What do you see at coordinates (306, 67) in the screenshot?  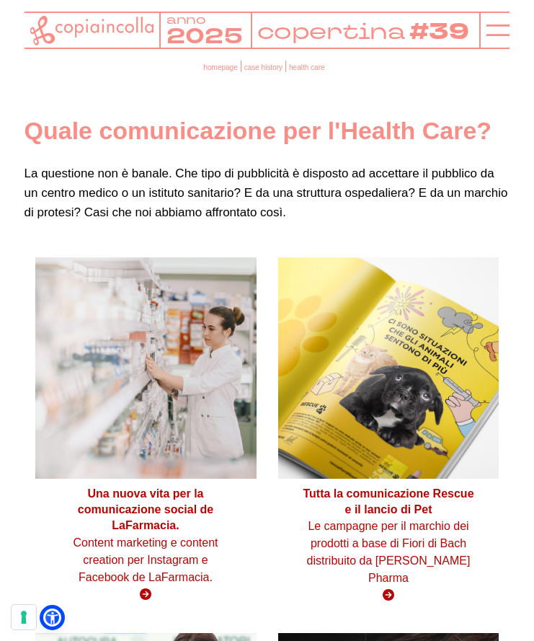 I see `a: health care` at bounding box center [306, 67].